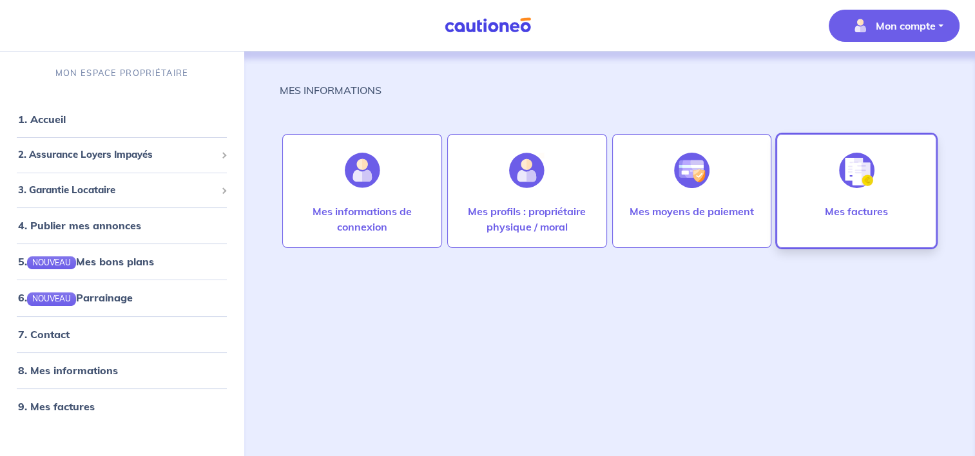 This screenshot has height=456, width=975. I want to click on p: Mon compte, so click(906, 26).